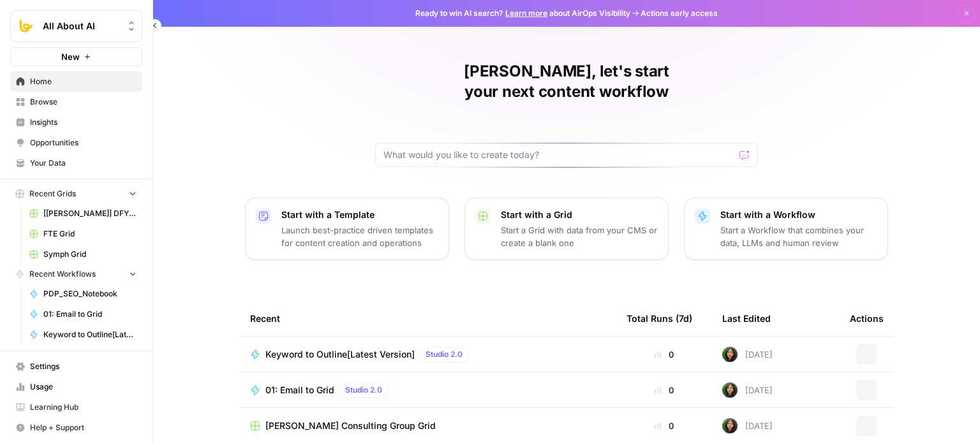  I want to click on span: Recent Workflows, so click(62, 274).